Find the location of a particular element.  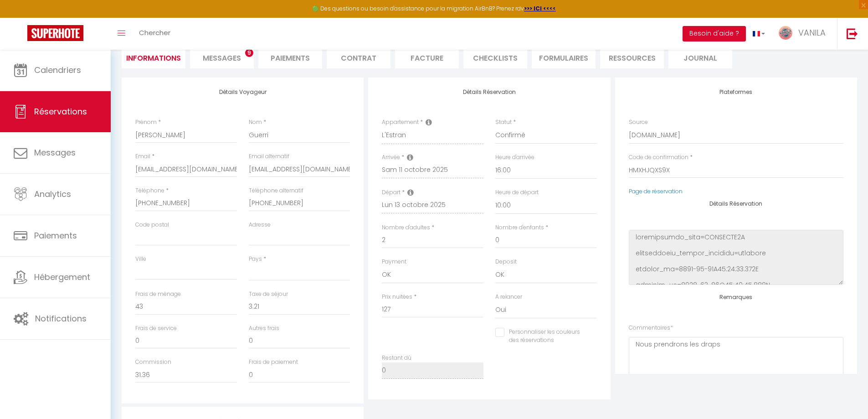

h4: Remarques is located at coordinates (736, 297).